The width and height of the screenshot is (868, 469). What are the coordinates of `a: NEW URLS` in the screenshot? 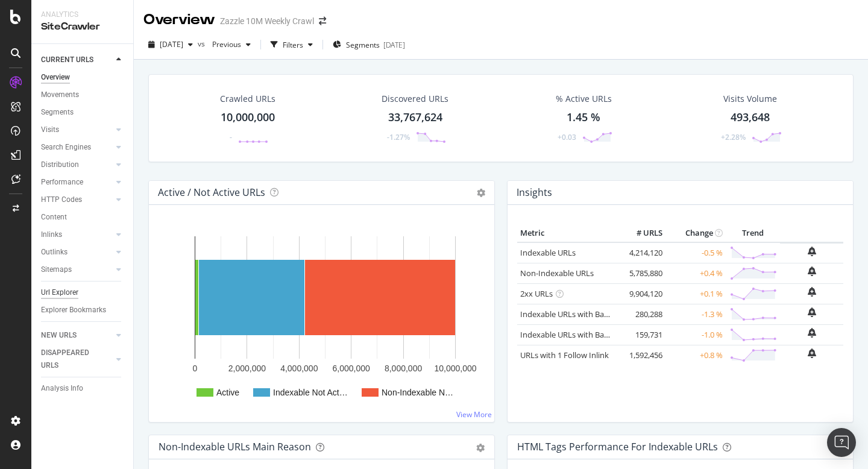 It's located at (76, 336).